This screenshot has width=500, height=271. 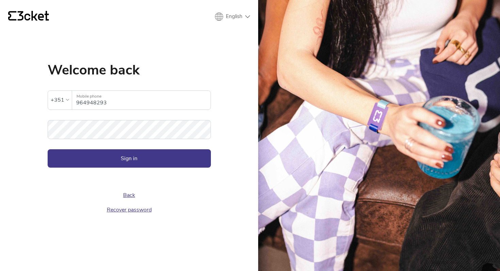 What do you see at coordinates (129, 210) in the screenshot?
I see `a: Recover password` at bounding box center [129, 210].